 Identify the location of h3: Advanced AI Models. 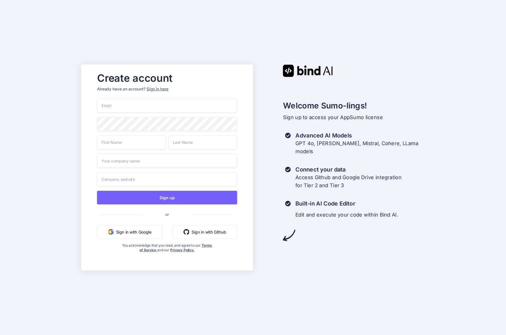
(357, 136).